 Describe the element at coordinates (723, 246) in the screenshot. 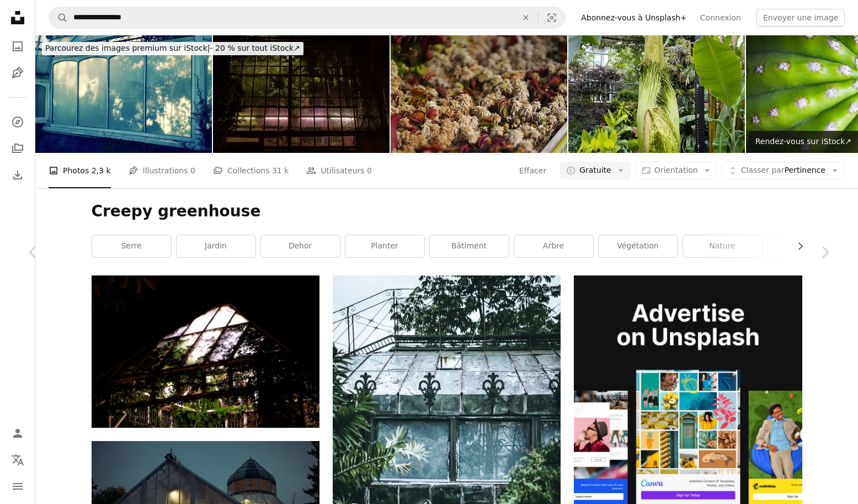

I see `a: nature` at that location.